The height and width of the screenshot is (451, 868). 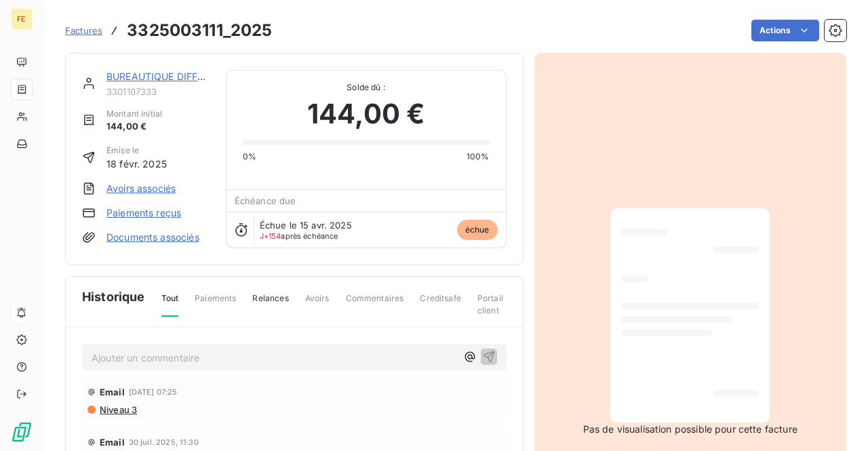 I want to click on span: 18 févr. 2025, so click(x=136, y=164).